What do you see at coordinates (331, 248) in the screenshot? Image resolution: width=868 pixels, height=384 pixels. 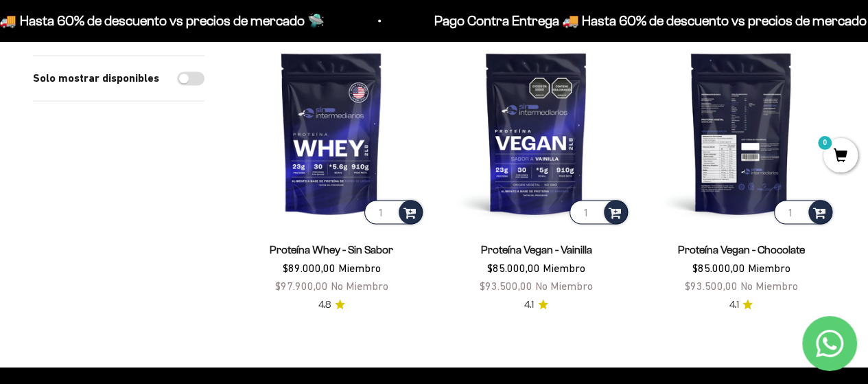 I see `a: Proteína Whey - Sin Sabor` at bounding box center [331, 248].